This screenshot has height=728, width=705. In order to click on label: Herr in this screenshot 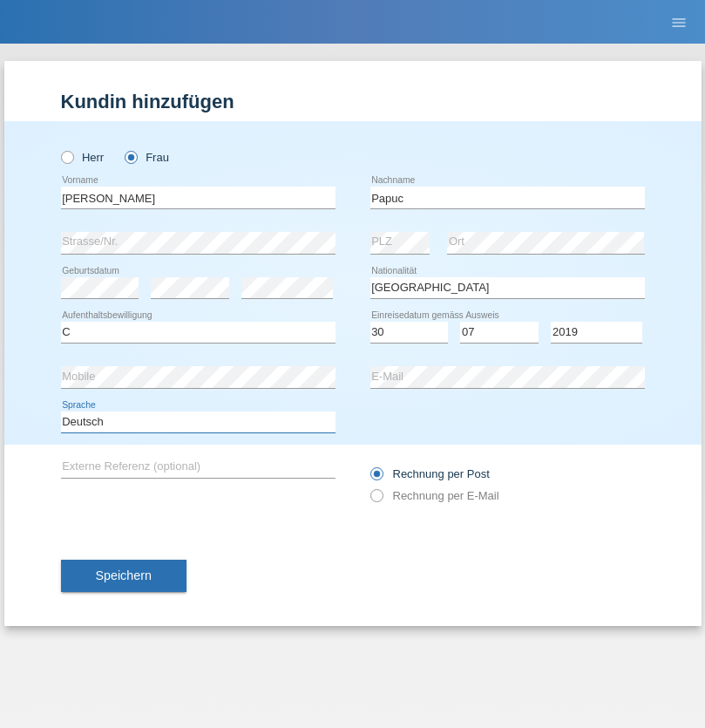, I will do `click(82, 157)`.